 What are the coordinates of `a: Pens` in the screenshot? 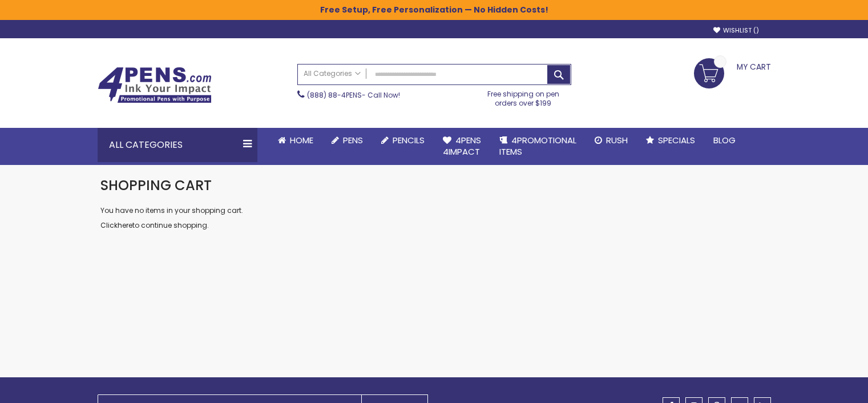 It's located at (347, 141).